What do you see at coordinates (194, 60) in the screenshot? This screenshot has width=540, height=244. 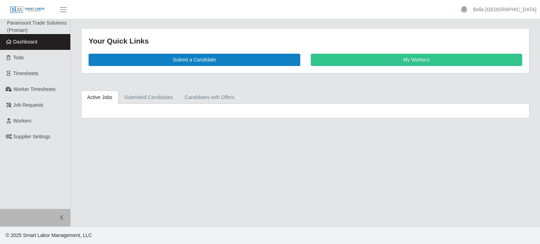 I see `a: Submit a Candidate` at bounding box center [194, 60].